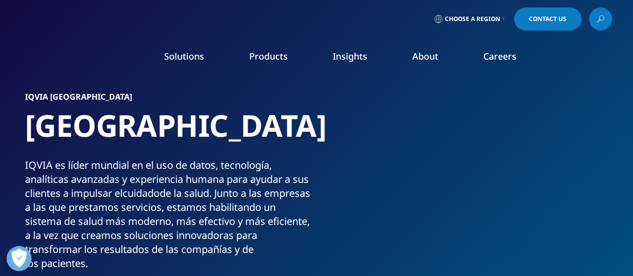 The image size is (633, 276). Describe the element at coordinates (425, 56) in the screenshot. I see `a: About` at that location.